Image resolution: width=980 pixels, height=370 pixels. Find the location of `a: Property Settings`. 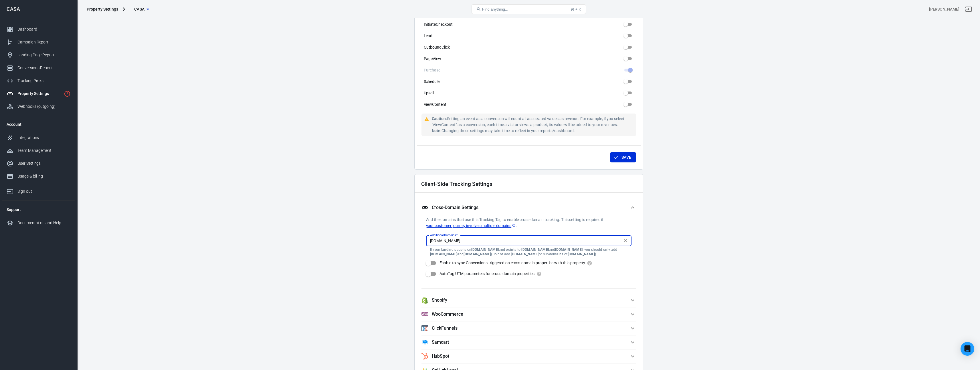

a: Property Settings is located at coordinates (39, 93).